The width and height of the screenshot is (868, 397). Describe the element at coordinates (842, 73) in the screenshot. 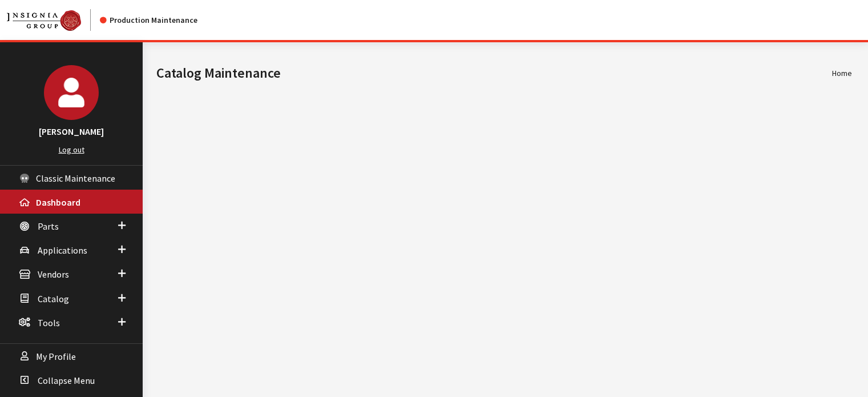

I see `li: Home` at that location.